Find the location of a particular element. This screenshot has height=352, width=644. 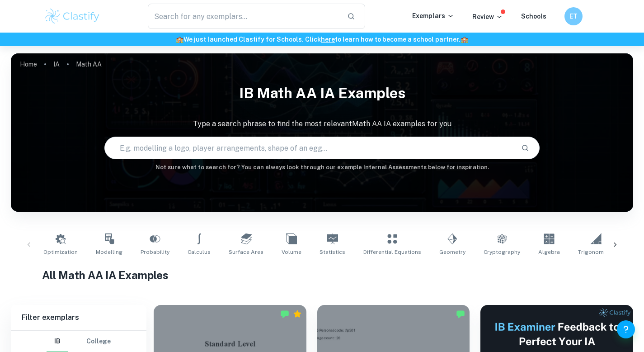

input: Search for any exemplars... is located at coordinates (244, 16).